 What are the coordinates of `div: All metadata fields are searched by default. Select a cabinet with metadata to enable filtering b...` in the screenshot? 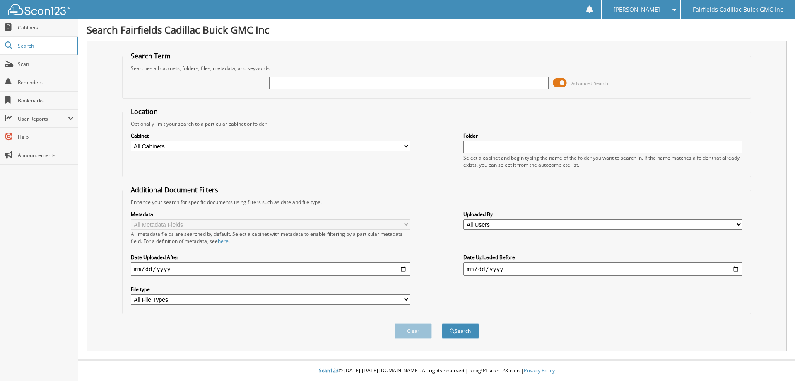 It's located at (271, 237).